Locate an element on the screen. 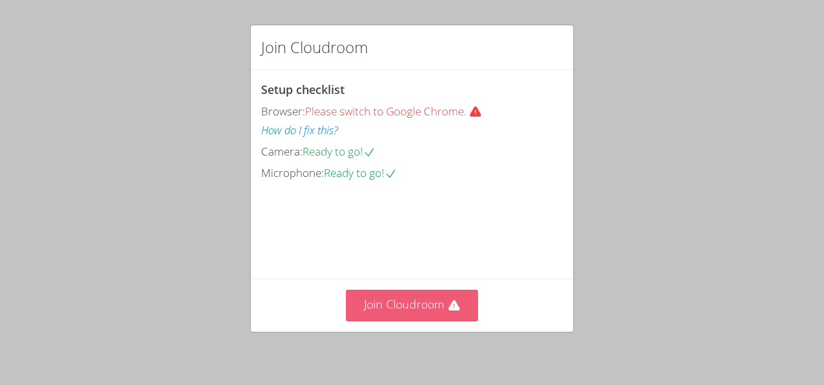  h2: Join Cloudroom is located at coordinates (314, 47).